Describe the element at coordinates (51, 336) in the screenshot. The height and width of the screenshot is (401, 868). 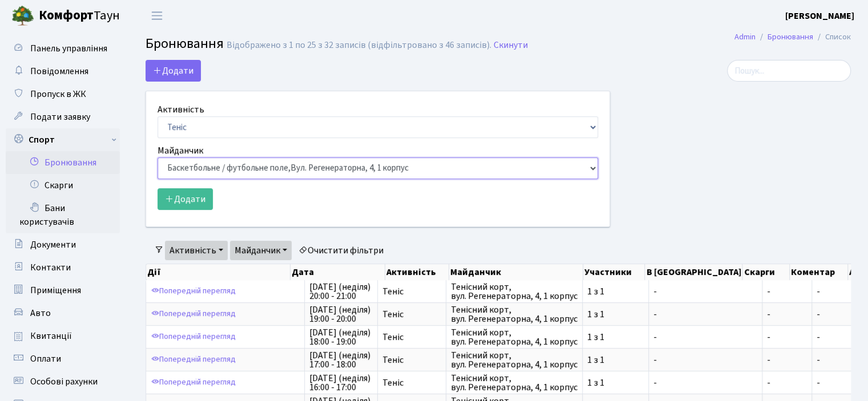
I see `span: Квитанції` at that location.